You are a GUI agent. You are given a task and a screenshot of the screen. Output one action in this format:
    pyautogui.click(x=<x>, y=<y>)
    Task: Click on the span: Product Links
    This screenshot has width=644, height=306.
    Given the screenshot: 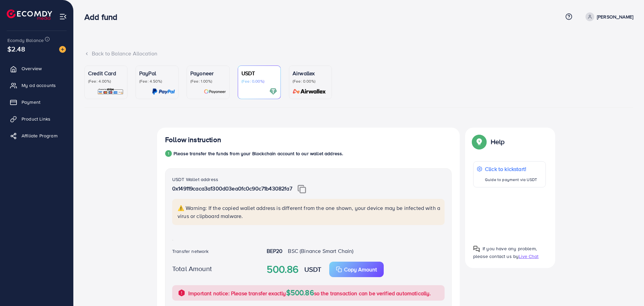 What is the action you would take?
    pyautogui.click(x=36, y=119)
    